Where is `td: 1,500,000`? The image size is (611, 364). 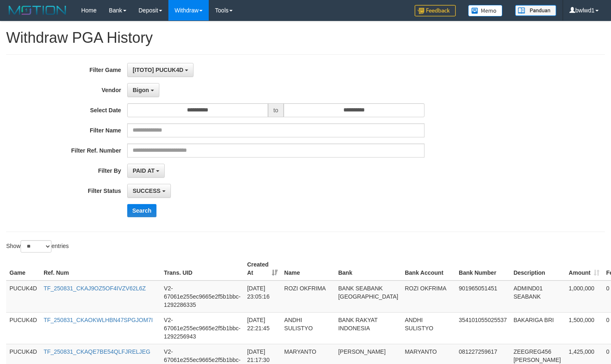
td: 1,500,000 is located at coordinates (584, 328).